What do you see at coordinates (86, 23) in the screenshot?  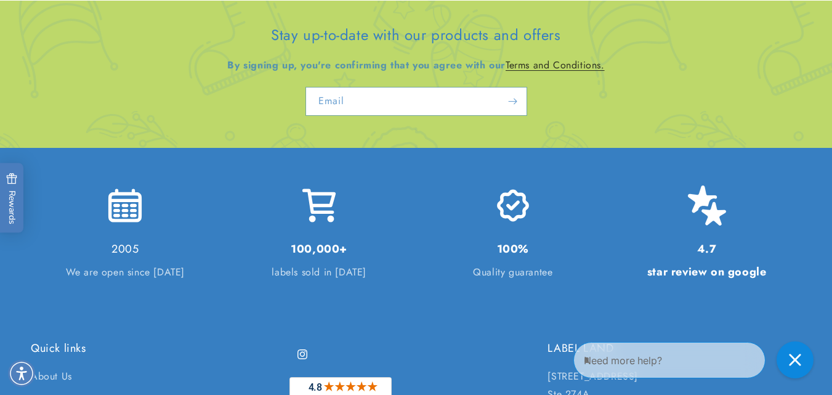 I see `textarea: Type your message here` at bounding box center [86, 23].